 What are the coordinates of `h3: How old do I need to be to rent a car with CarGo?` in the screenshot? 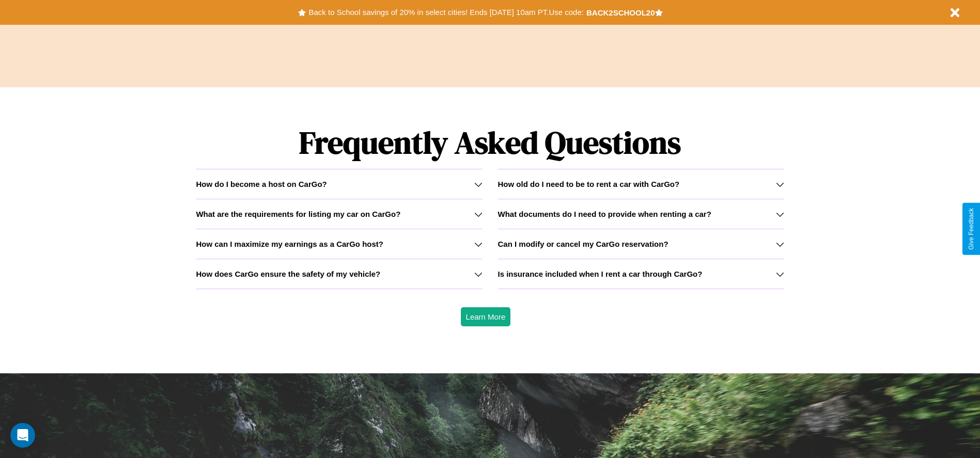 It's located at (589, 184).